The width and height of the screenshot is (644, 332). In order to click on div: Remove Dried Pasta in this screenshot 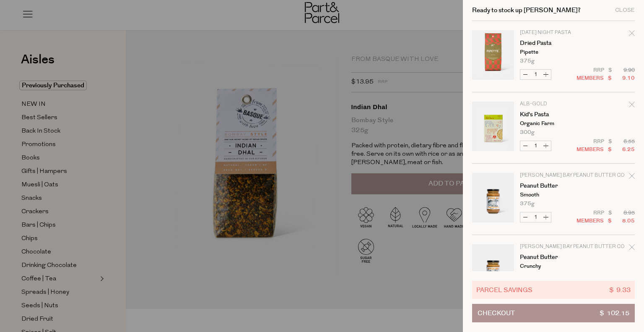, I will do `click(632, 34)`.